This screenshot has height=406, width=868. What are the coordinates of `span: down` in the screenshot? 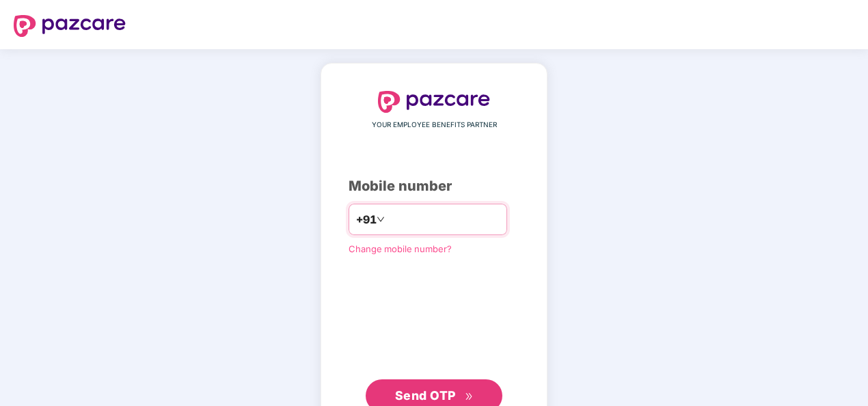 It's located at (380, 219).